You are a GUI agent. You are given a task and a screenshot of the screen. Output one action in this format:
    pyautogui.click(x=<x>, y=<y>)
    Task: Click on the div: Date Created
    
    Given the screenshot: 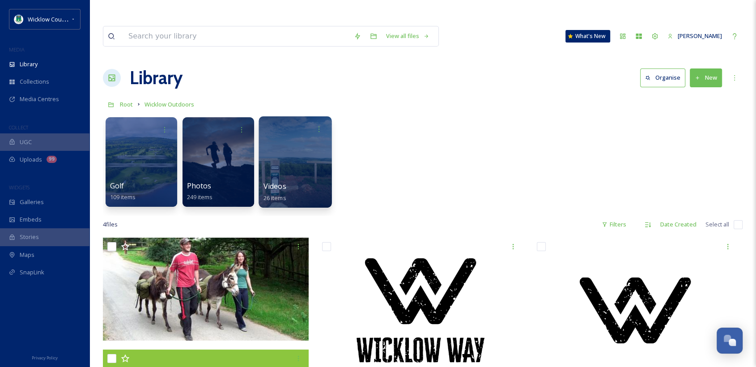 What is the action you would take?
    pyautogui.click(x=678, y=224)
    